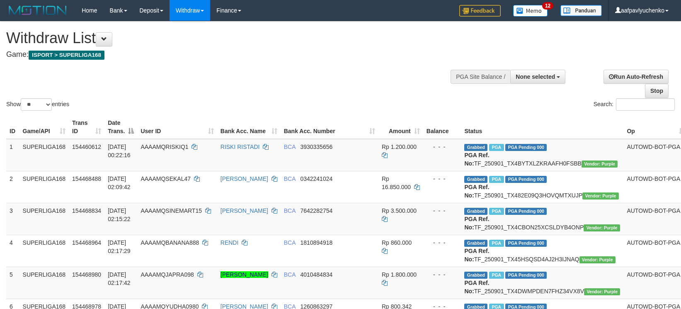  Describe the element at coordinates (230, 242) in the screenshot. I see `a: RENDI` at that location.